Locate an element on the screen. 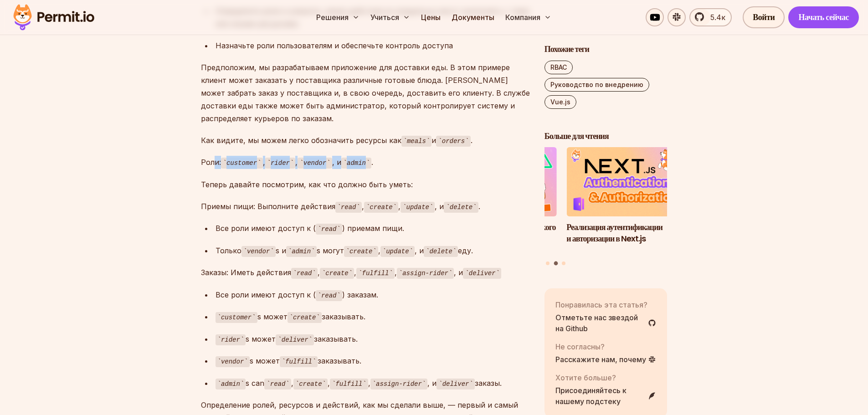 The image size is (868, 415). font: Приемы пищи: Выполните действия is located at coordinates (268, 206).